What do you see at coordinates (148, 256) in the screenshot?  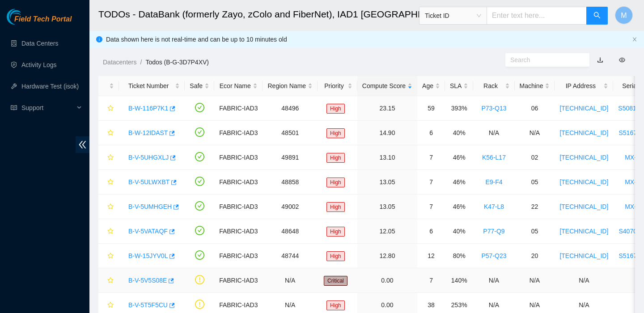 I see `a: B-W-15JYV0L` at bounding box center [148, 256].